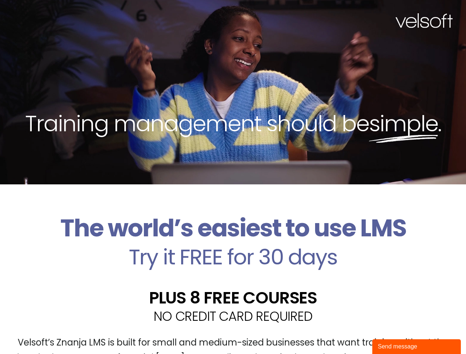 This screenshot has width=466, height=354. Describe the element at coordinates (44, 9) in the screenshot. I see `div: Send message` at that location.